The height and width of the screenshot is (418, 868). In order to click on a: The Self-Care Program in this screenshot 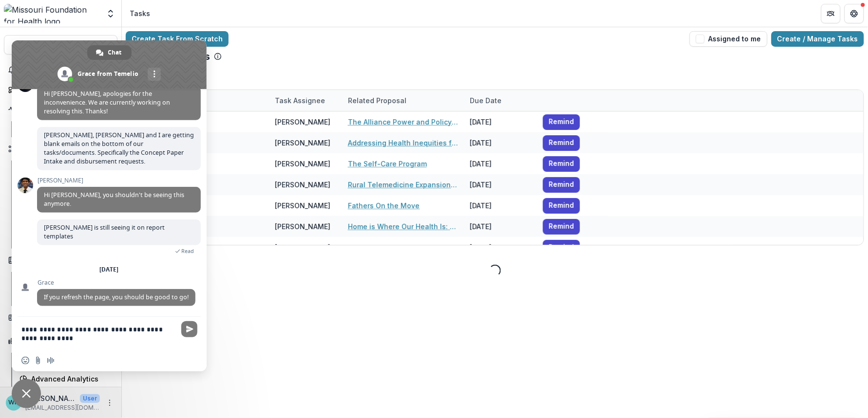, I will do `click(388, 164)`.